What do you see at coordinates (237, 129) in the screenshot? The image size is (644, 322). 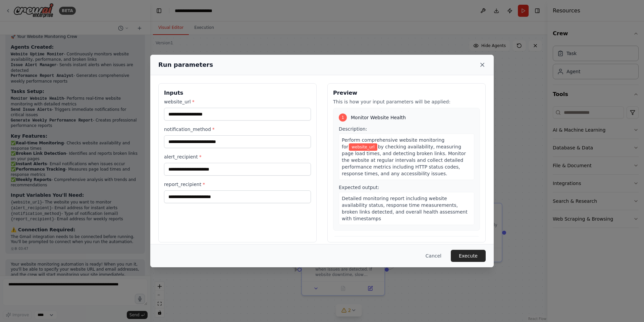 I see `label: notification_method` at bounding box center [237, 129].